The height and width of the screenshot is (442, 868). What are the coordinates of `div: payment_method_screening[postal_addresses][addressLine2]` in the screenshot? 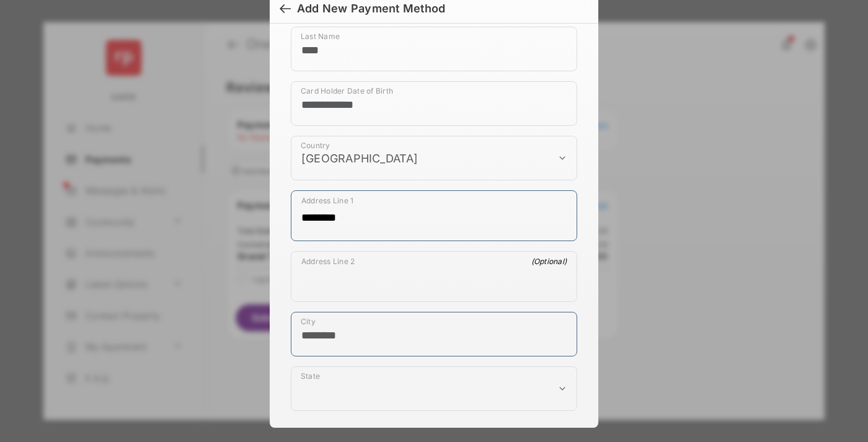 It's located at (434, 277).